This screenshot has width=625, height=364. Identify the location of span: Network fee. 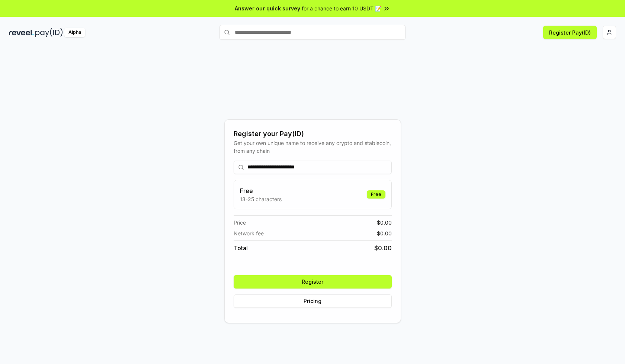
(248, 233).